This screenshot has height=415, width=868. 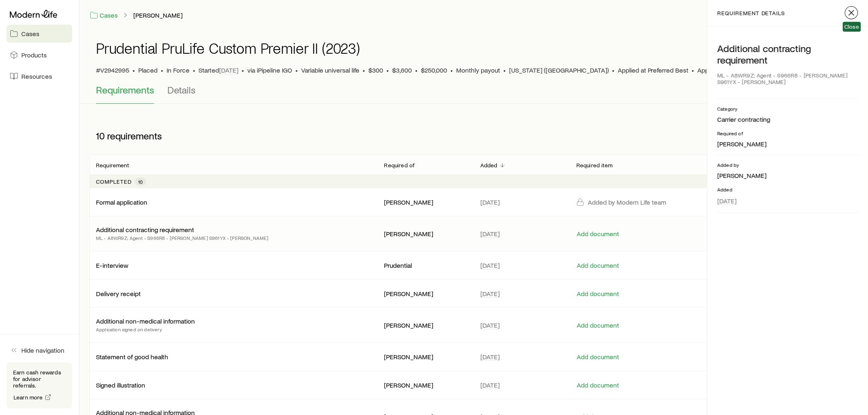 What do you see at coordinates (120, 385) in the screenshot?
I see `p: Signed illustration` at bounding box center [120, 385].